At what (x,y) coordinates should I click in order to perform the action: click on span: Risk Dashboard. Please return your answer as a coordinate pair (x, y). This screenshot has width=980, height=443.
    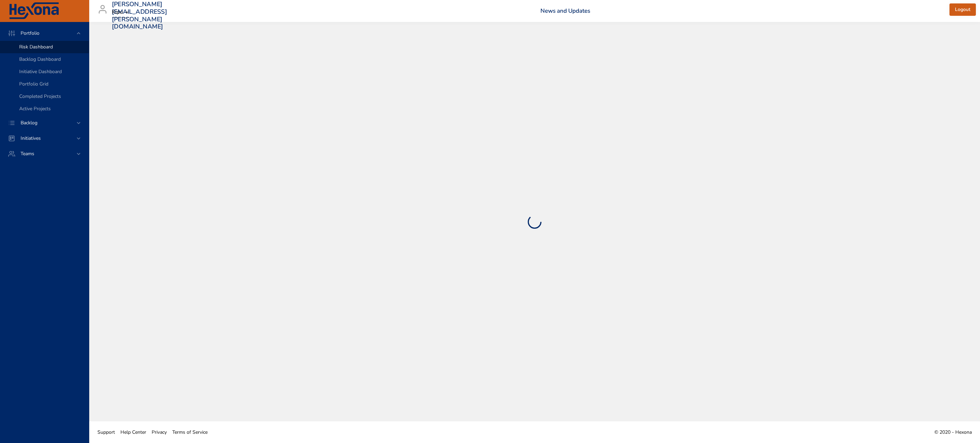
    Looking at the image, I should click on (36, 47).